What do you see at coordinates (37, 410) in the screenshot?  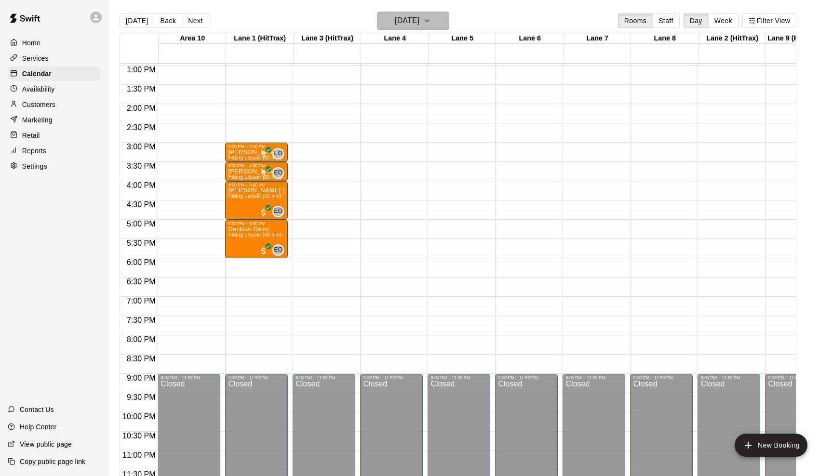 I see `p: Contact Us` at bounding box center [37, 410].